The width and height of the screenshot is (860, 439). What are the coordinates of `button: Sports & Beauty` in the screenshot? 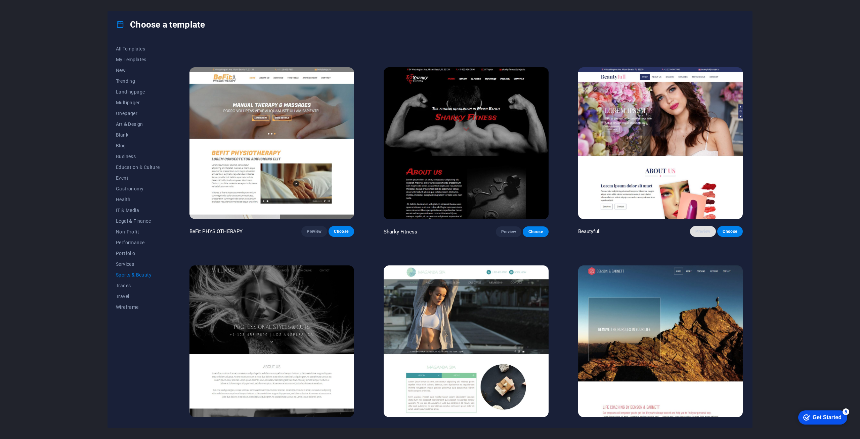 It's located at (138, 275).